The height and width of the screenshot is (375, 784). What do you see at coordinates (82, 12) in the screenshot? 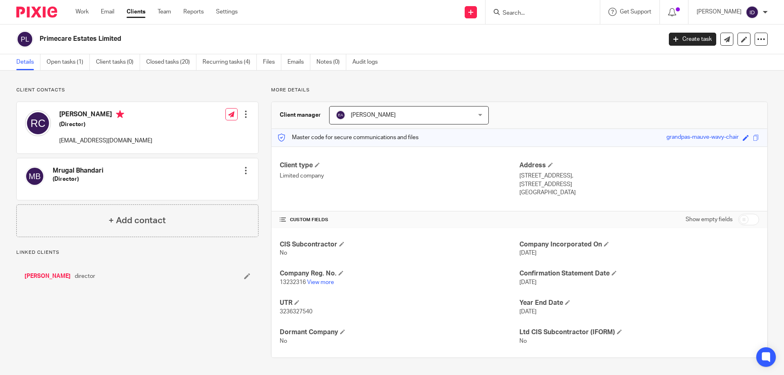
I see `a: Work` at bounding box center [82, 12].